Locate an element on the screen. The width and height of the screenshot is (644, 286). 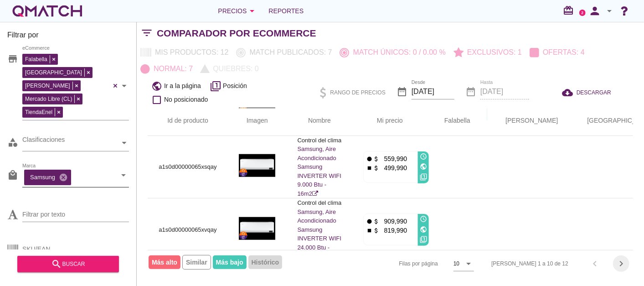
div: buscar is located at coordinates (68, 264).